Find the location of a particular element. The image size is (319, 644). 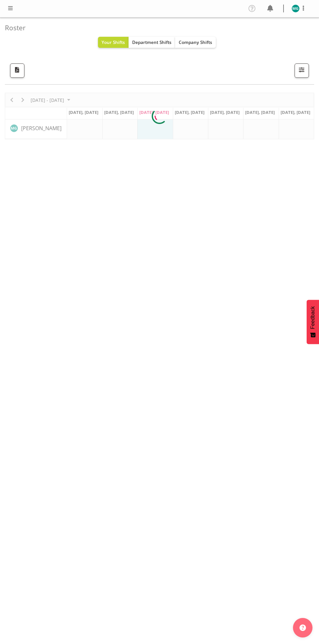

span: Feedback is located at coordinates (313, 318).